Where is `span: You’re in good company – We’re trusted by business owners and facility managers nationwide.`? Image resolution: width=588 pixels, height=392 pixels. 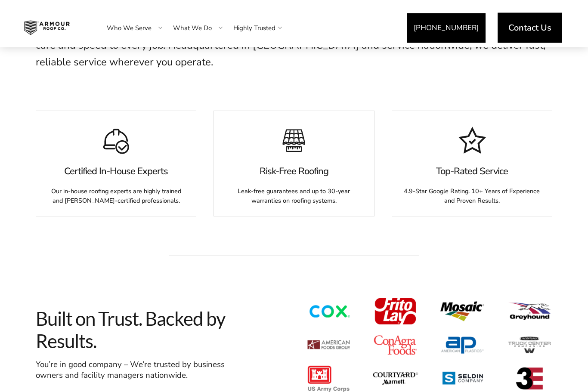
span: You’re in good company – We’re trusted by business owners and facility managers nationwide. is located at coordinates (130, 370).